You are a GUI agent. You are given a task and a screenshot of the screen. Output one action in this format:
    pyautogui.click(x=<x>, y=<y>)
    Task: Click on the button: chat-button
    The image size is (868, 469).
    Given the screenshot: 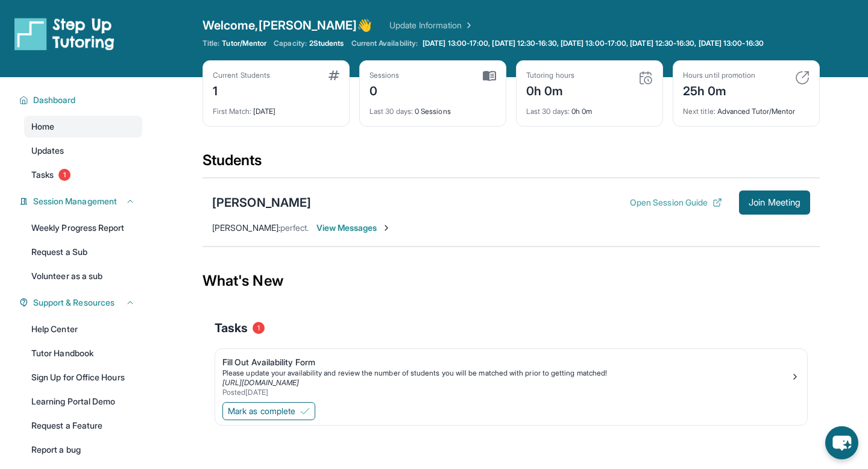 What is the action you would take?
    pyautogui.click(x=841, y=442)
    